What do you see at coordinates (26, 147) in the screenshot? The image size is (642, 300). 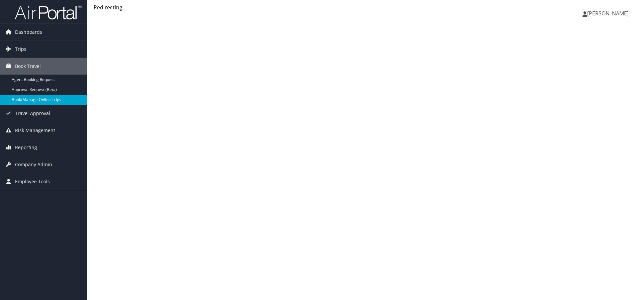 I see `span: Reporting` at bounding box center [26, 147].